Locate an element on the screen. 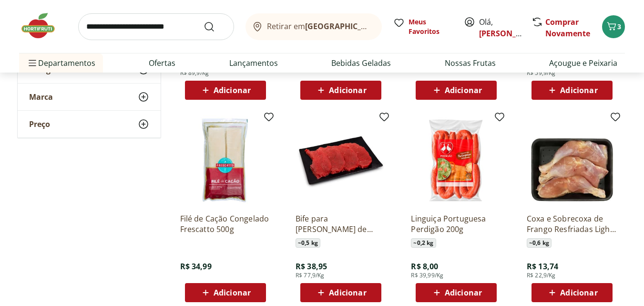 The image size is (644, 306). span: Preço is located at coordinates (39, 124).